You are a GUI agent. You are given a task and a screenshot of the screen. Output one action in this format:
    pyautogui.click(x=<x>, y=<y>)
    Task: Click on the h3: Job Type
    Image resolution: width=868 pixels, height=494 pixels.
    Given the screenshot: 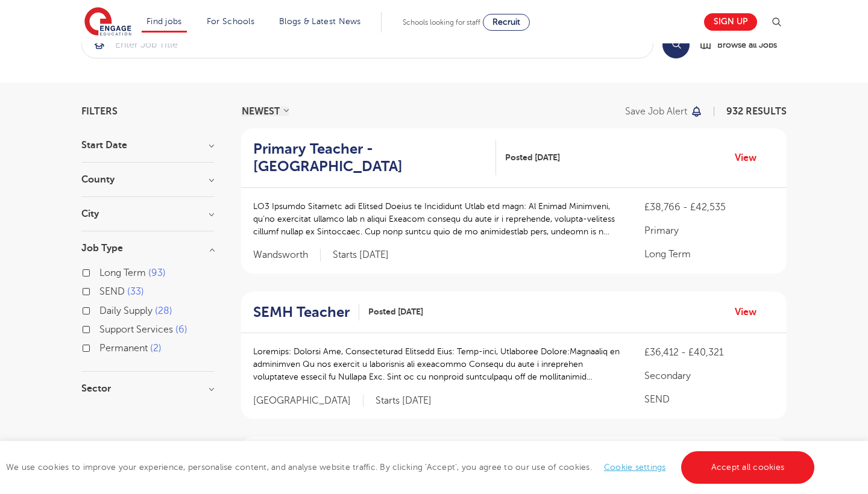 What is the action you would take?
    pyautogui.click(x=148, y=248)
    